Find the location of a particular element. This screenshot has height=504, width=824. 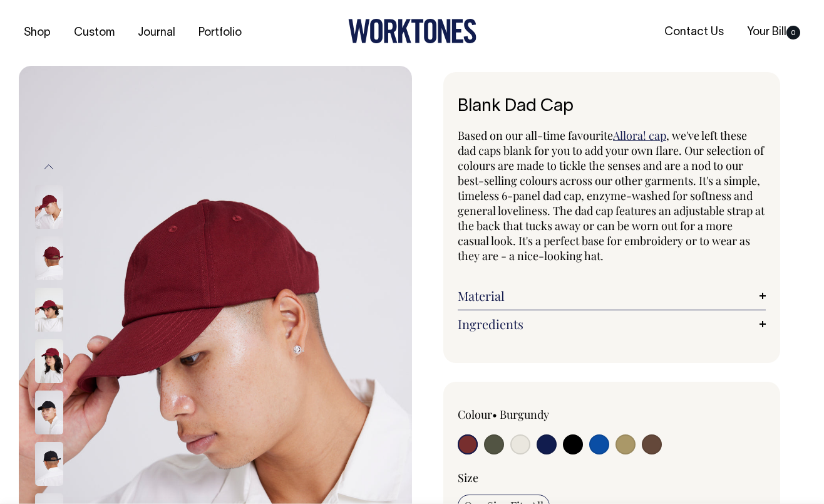

a: Allora! cap is located at coordinates (640, 135).